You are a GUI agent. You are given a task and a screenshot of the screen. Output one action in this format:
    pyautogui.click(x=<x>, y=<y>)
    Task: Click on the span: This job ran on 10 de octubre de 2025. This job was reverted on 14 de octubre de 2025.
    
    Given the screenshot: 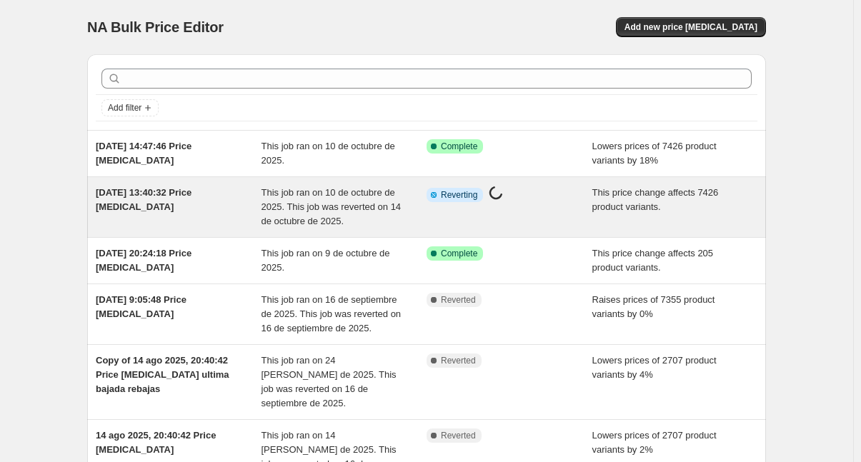 What is the action you would take?
    pyautogui.click(x=332, y=207)
    